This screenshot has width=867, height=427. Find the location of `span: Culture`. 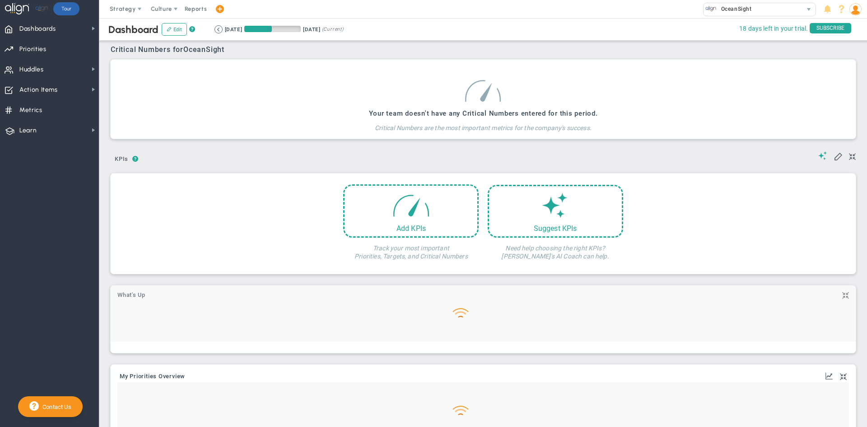

span: Culture is located at coordinates (161, 9).